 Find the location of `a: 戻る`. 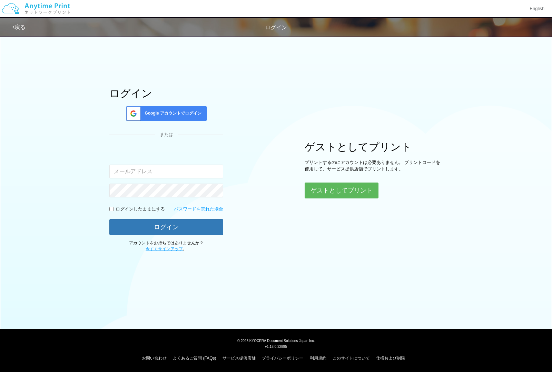

a: 戻る is located at coordinates (19, 27).